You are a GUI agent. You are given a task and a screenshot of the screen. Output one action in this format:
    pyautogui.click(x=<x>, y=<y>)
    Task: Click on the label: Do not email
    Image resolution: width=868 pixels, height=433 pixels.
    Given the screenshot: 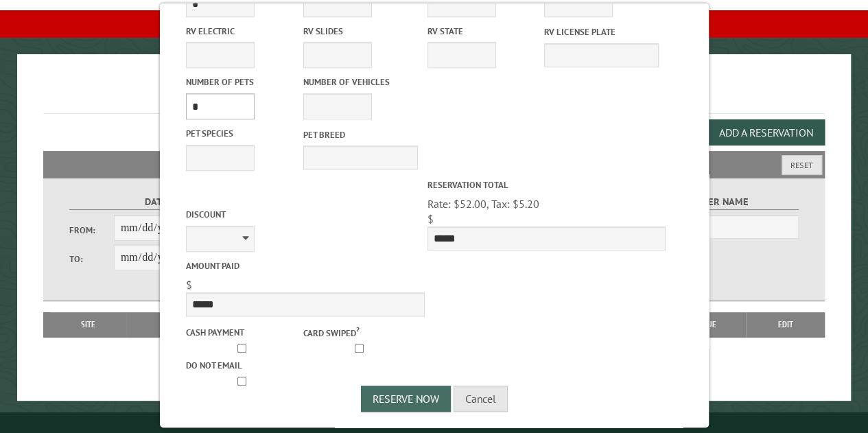 What is the action you would take?
    pyautogui.click(x=242, y=365)
    